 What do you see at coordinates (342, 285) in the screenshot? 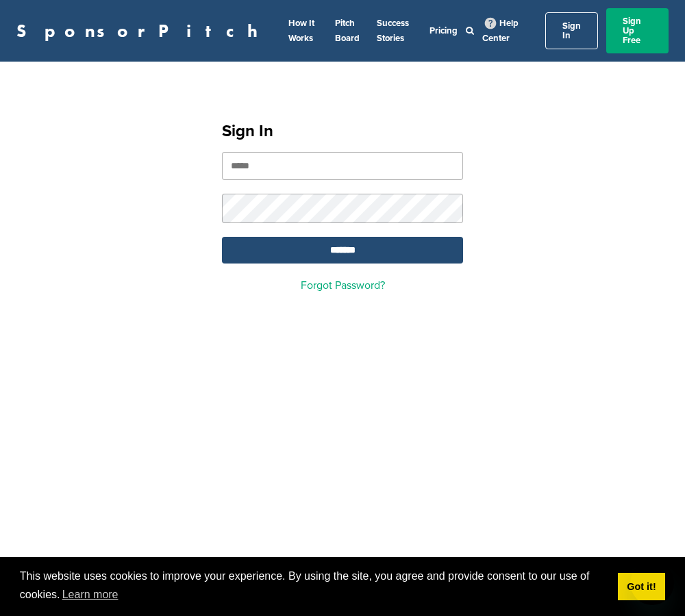
I see `a: Forgot Password?` at bounding box center [342, 285].